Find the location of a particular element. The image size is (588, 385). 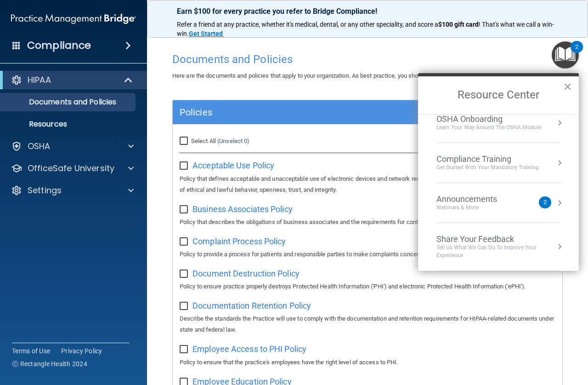

button: Open Resource Center, 2 new notifications is located at coordinates (565, 55).